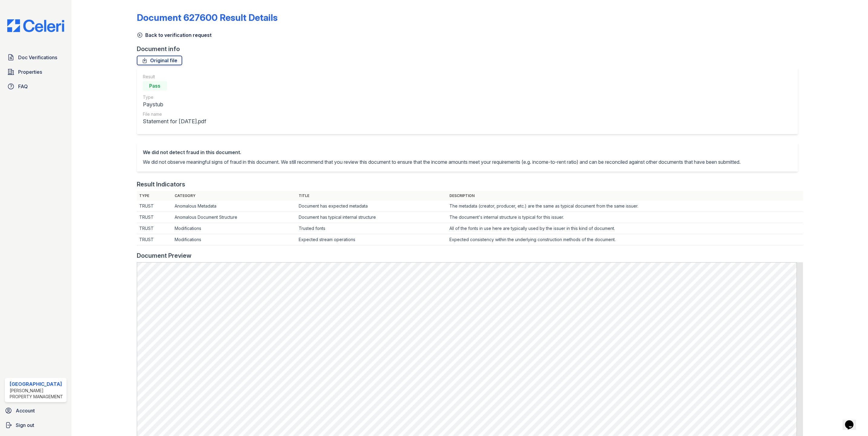 The width and height of the screenshot is (868, 436). What do you see at coordinates (35, 58) in the screenshot?
I see `a: Doc Verifications` at bounding box center [35, 58].